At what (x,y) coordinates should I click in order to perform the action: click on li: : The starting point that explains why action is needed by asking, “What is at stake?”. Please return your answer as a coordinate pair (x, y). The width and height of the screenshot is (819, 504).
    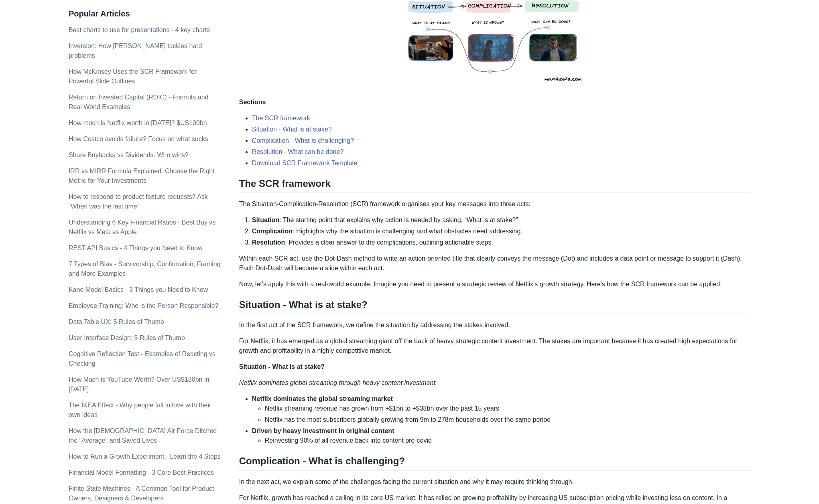
    Looking at the image, I should click on (501, 220).